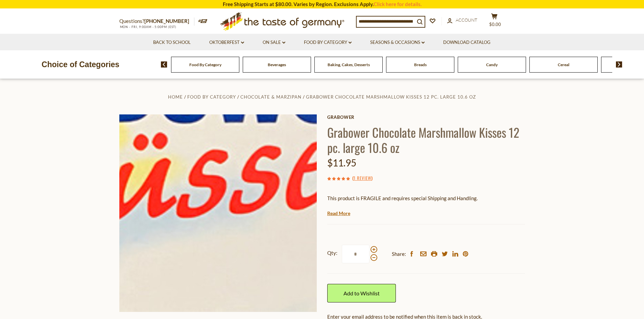 This screenshot has height=319, width=644. What do you see at coordinates (226, 43) in the screenshot?
I see `a: Oktoberfest` at bounding box center [226, 43].